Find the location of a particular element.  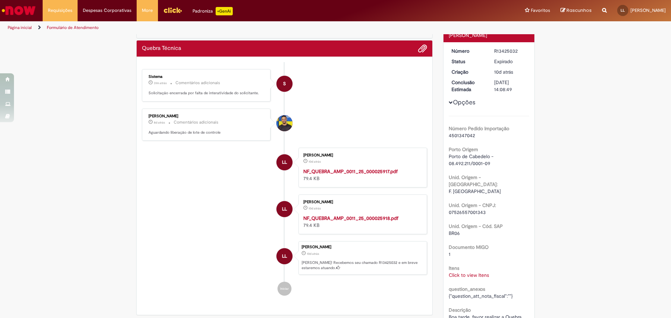

ul: Histórico de tíquete is located at coordinates (285, 182).